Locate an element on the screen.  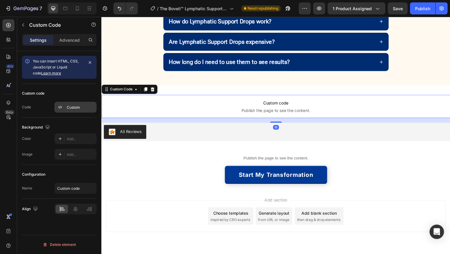
div: Generate layout is located at coordinates (179, 203).